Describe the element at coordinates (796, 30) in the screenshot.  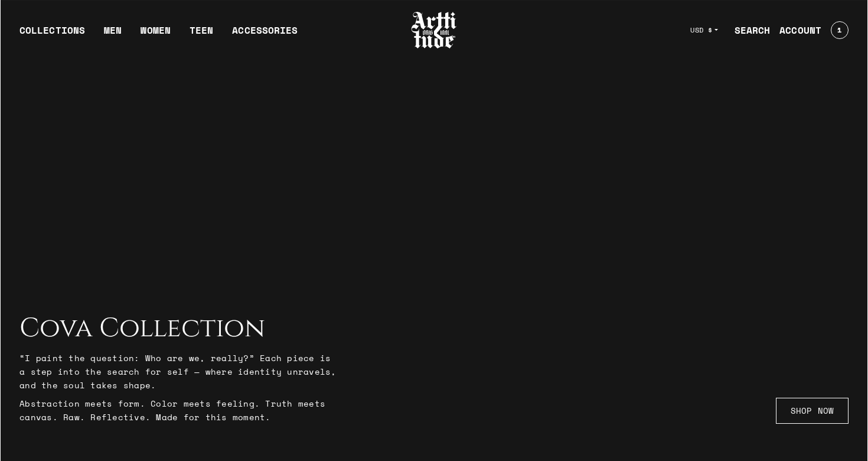
I see `a: ACCOUNT` at that location.